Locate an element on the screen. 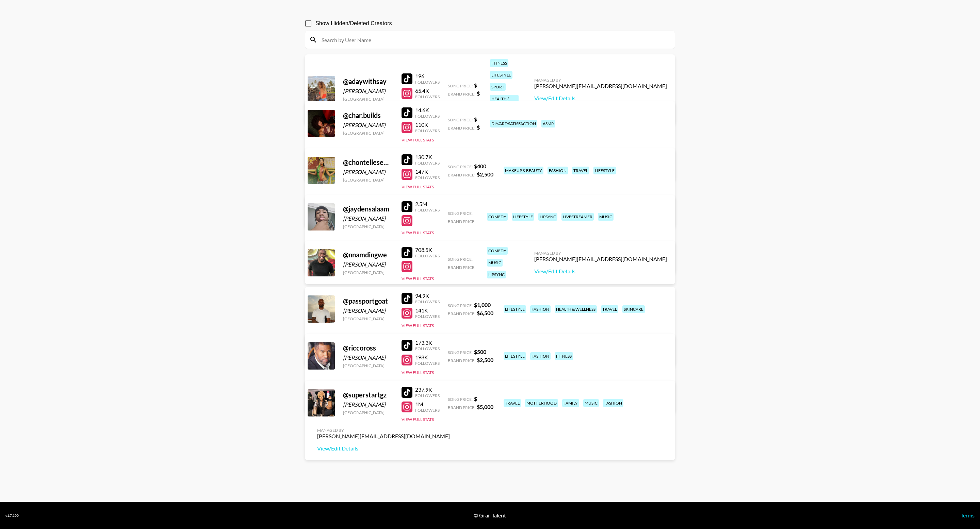  div: skincare is located at coordinates (633, 309).